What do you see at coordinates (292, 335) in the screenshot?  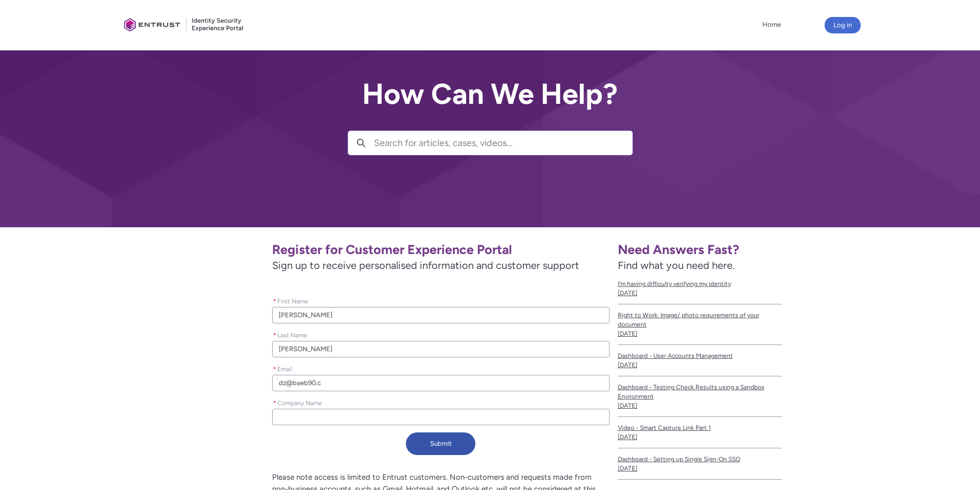 I see `label: Last Name` at bounding box center [292, 335].